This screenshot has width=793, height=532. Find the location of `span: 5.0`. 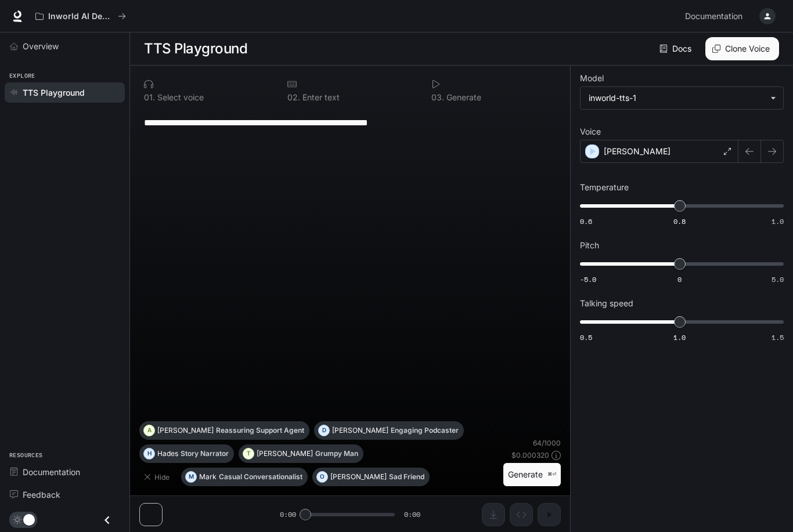

span: 5.0 is located at coordinates (778, 279).